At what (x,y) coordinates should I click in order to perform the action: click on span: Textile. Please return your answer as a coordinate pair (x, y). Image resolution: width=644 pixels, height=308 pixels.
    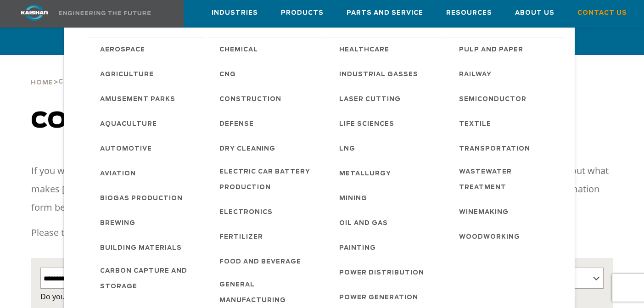
    Looking at the image, I should click on (475, 124).